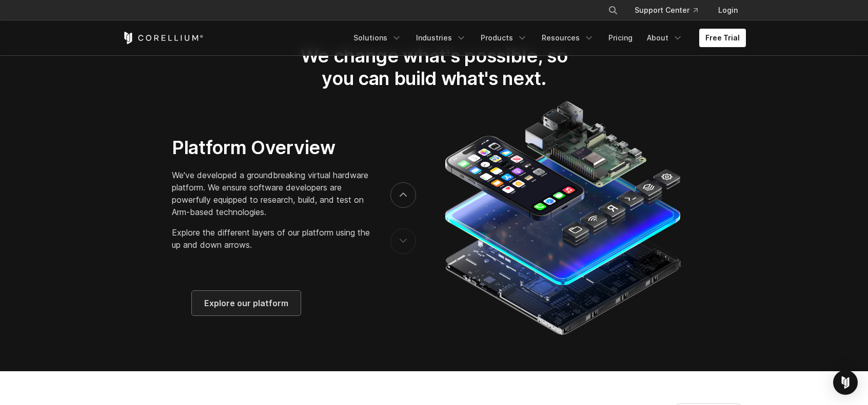 The image size is (868, 405). What do you see at coordinates (271, 194) in the screenshot?
I see `p: We've developed a groundbreaking virtual hardware platform. We ensure software developers are pow...` at bounding box center [271, 194].